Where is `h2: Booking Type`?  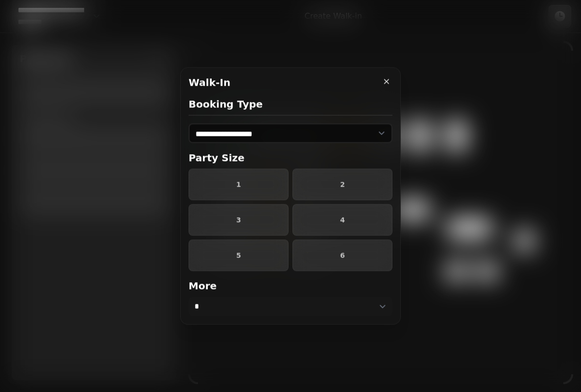 h2: Booking Type is located at coordinates (225, 104).